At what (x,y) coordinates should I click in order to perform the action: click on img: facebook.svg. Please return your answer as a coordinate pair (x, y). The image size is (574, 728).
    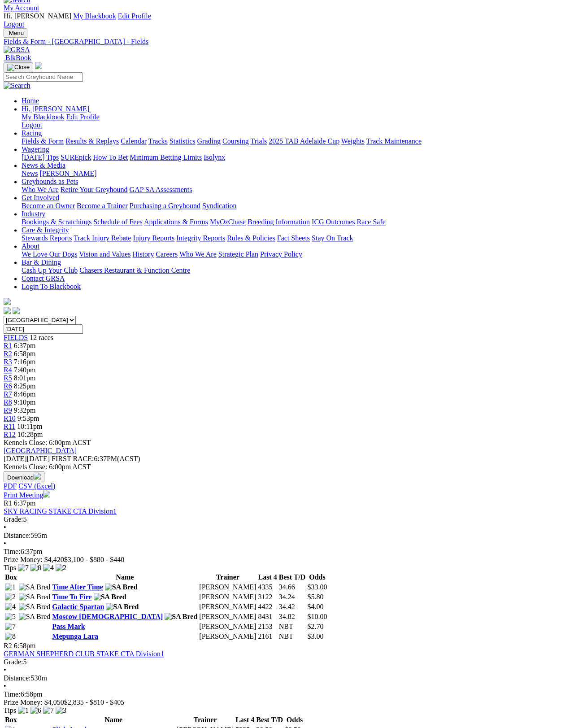
    Looking at the image, I should click on (7, 311).